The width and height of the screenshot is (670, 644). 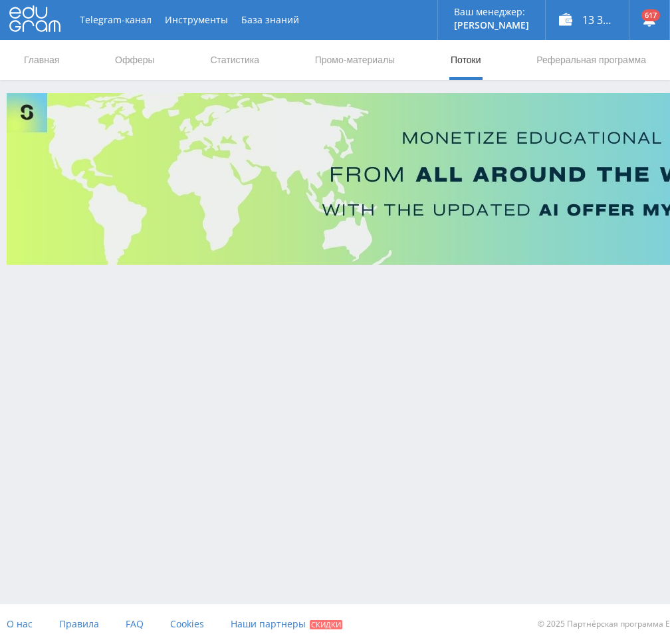 What do you see at coordinates (235, 60) in the screenshot?
I see `a: Статистика` at bounding box center [235, 60].